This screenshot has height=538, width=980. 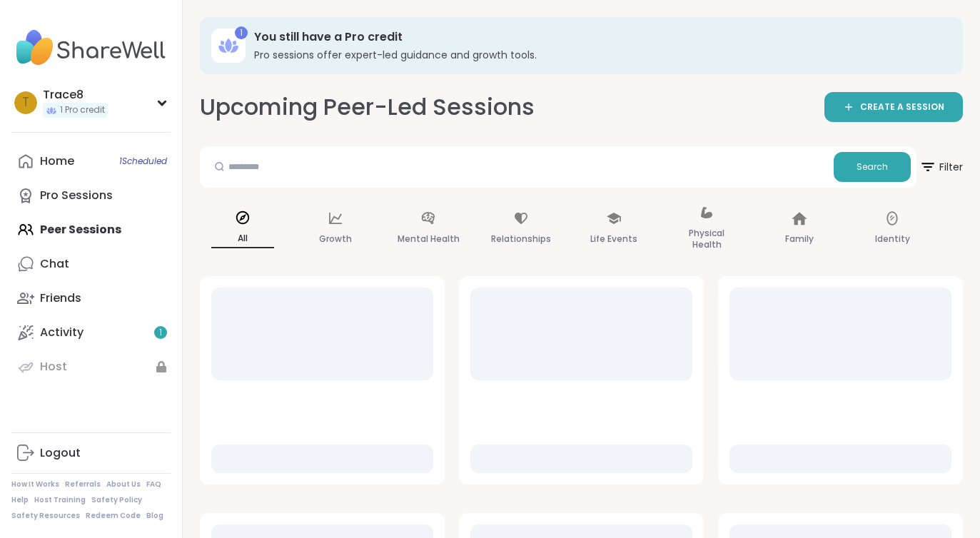 What do you see at coordinates (91, 453) in the screenshot?
I see `a: Logout` at bounding box center [91, 453].